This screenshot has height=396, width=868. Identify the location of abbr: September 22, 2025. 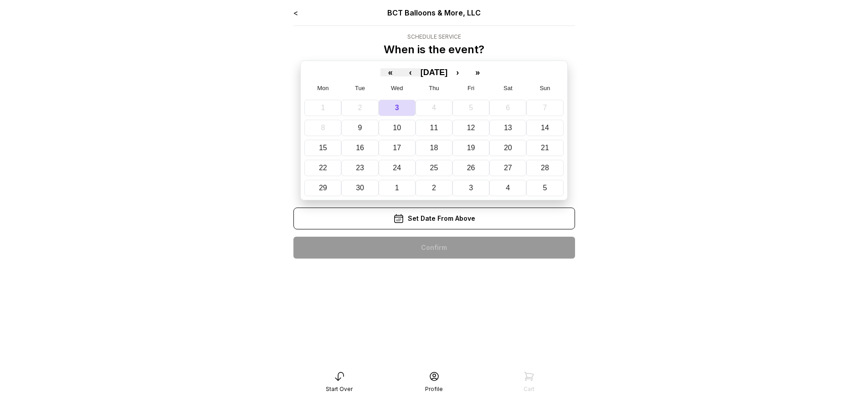
(323, 168).